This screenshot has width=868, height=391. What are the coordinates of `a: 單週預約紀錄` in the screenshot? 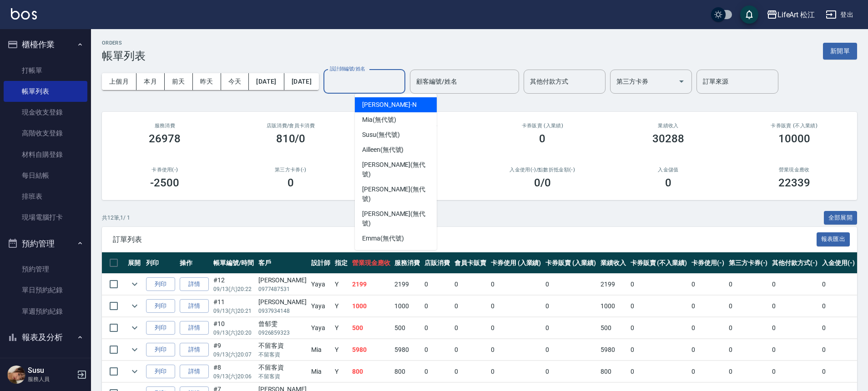 It's located at (45, 311).